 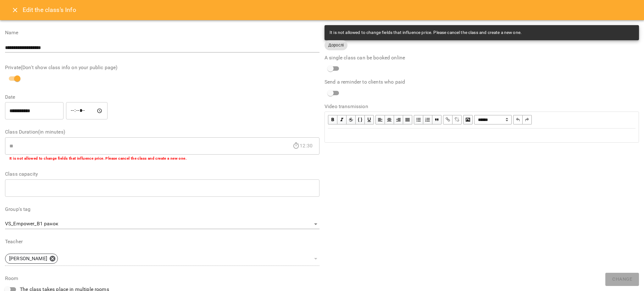 I want to click on div: It is not allowed to change fields that influence price. Please cancel the class and create a new..., so click(x=426, y=33).